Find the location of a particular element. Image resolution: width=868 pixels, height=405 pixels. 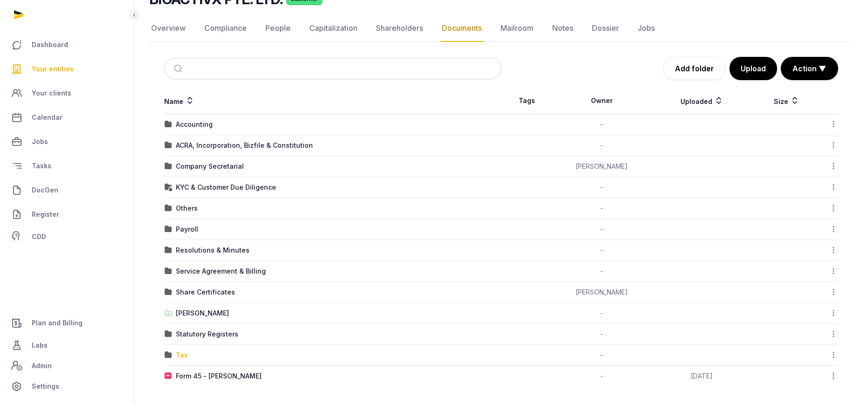

button: Action ▼ is located at coordinates (810, 68).